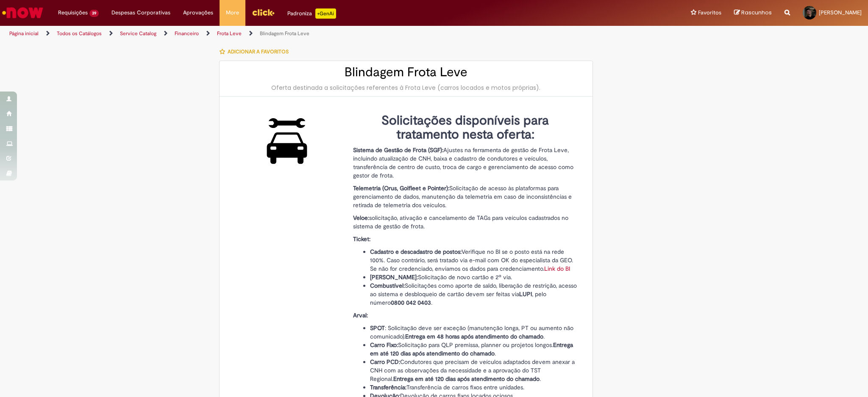  I want to click on li: Solicitações como aporte de saldo, liberação de restrição, acesso ao sistema e desbloqueio de car..., so click(474, 294).